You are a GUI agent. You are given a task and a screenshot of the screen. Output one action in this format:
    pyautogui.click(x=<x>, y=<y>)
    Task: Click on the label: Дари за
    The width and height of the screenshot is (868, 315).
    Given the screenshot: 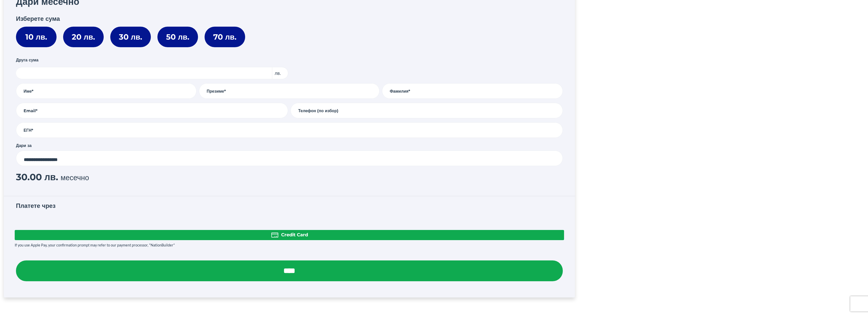 What is the action you would take?
    pyautogui.click(x=24, y=146)
    